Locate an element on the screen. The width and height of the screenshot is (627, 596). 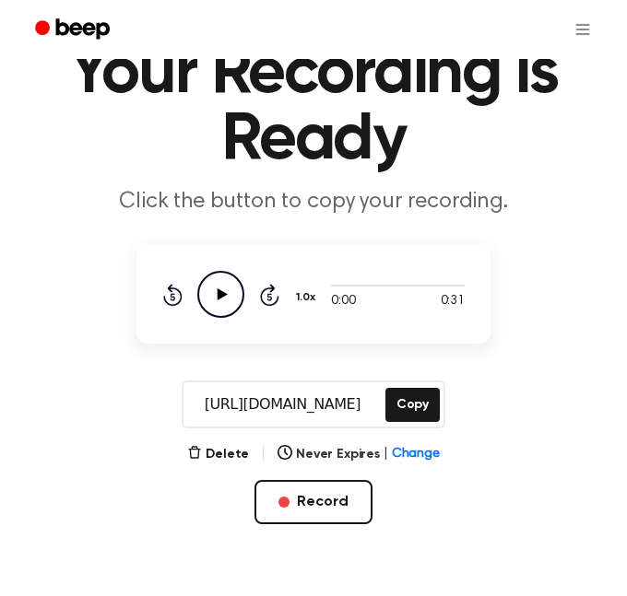
button: Record is located at coordinates (312, 502).